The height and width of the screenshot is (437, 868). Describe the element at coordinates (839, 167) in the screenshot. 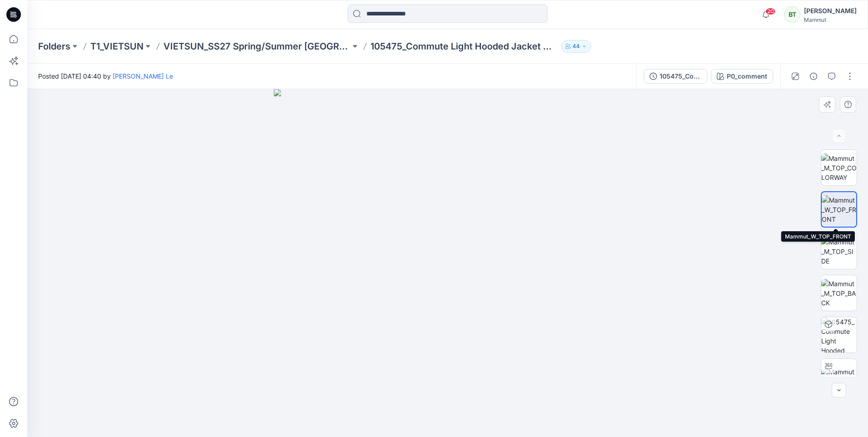

I see `img: Mammut_M_TOP_COLORWAY` at that location.